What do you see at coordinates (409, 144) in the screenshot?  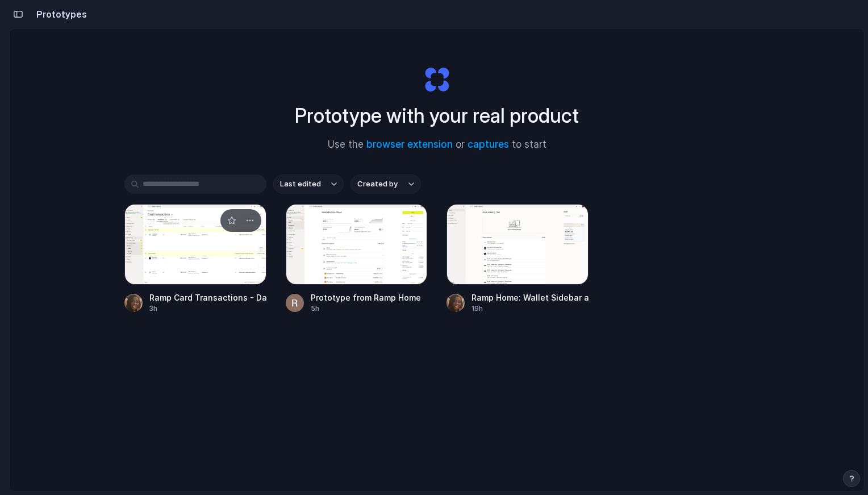 I see `a: browser extension` at bounding box center [409, 144].